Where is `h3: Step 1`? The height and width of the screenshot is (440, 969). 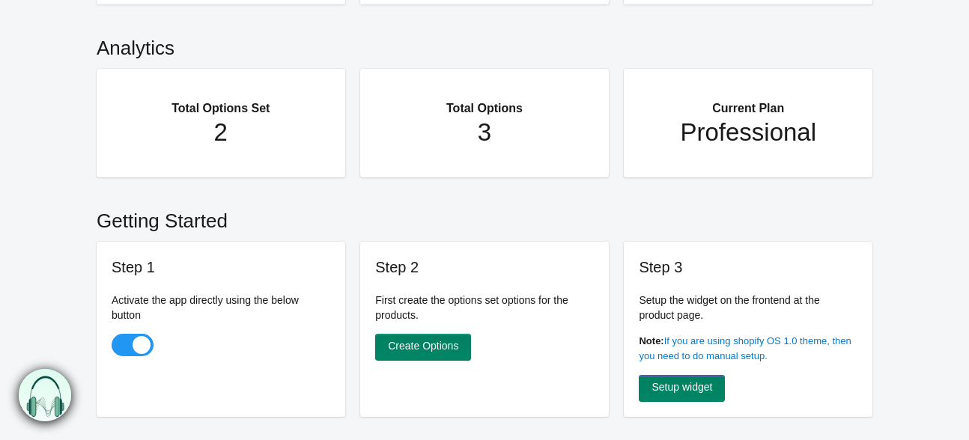
h3: Step 1 is located at coordinates (221, 267).